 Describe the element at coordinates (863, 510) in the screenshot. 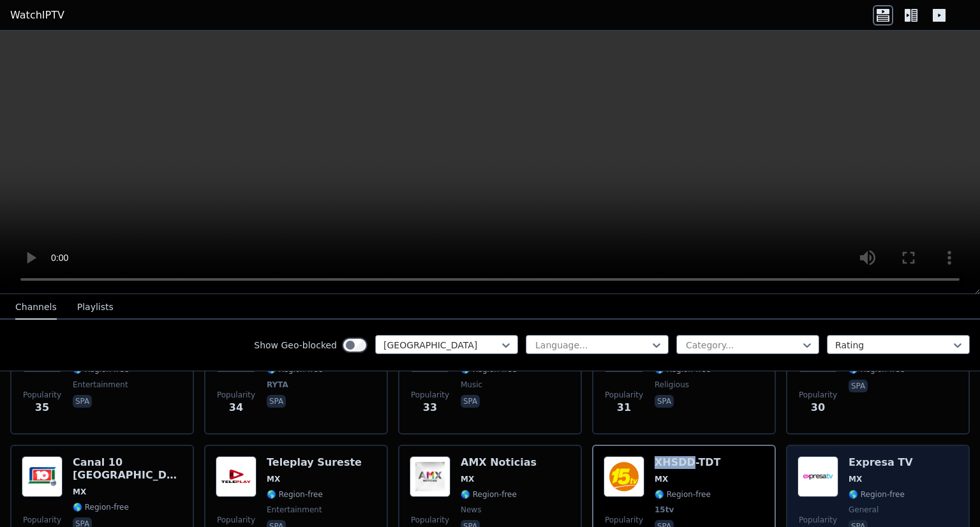

I see `span: general` at that location.